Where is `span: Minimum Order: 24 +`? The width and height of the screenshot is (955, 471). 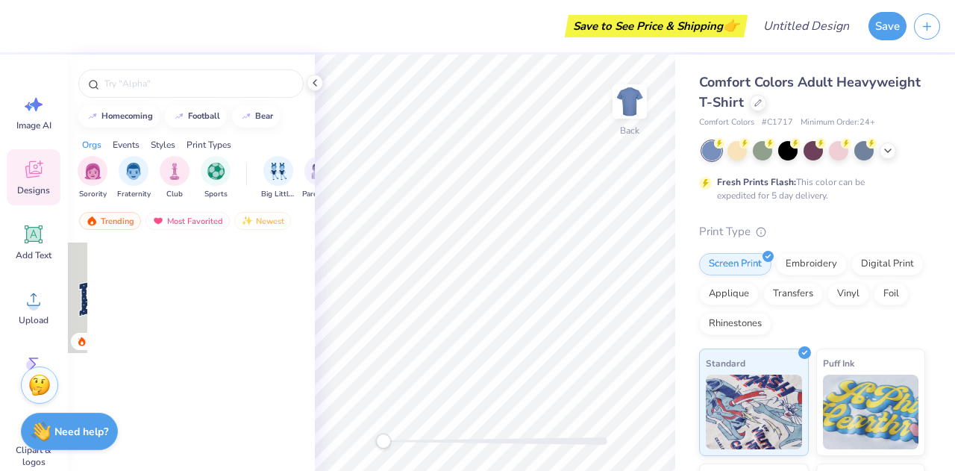
span: Minimum Order: 24 + is located at coordinates (838, 122).